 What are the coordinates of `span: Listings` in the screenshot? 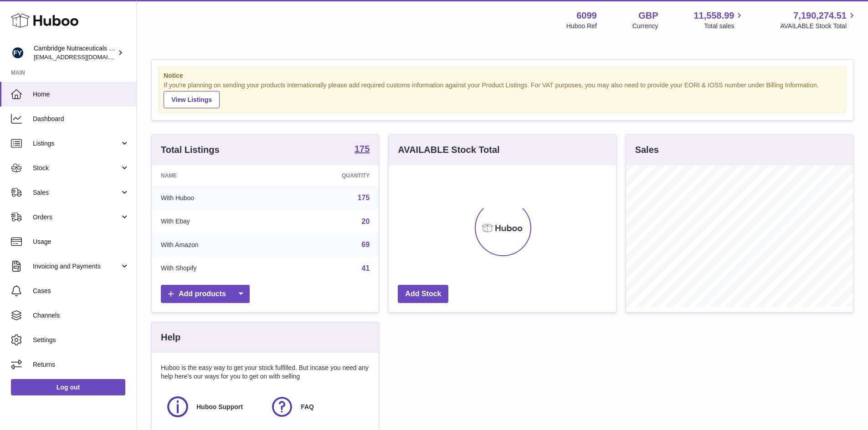 It's located at (76, 143).